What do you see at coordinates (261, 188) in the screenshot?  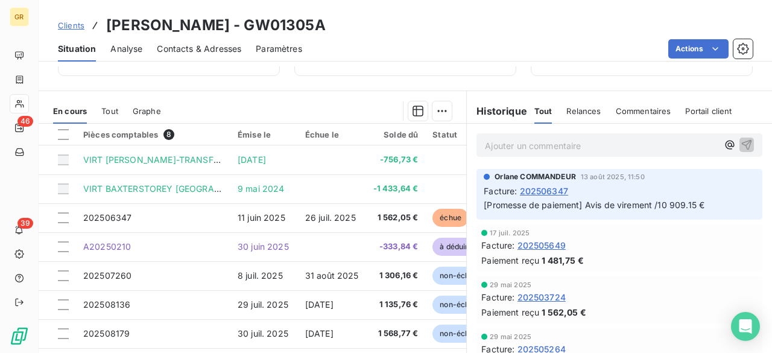 I see `span: 9 mai 2024` at bounding box center [261, 188].